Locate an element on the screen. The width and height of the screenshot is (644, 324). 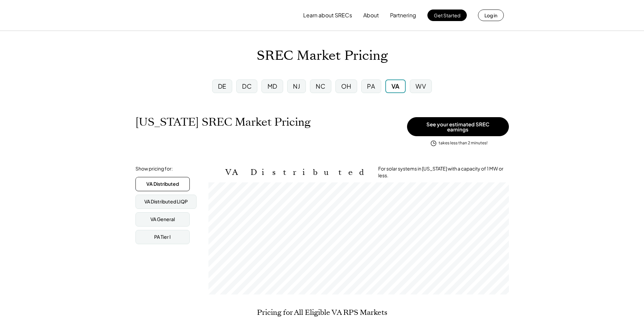
button: Log in is located at coordinates (491, 15).